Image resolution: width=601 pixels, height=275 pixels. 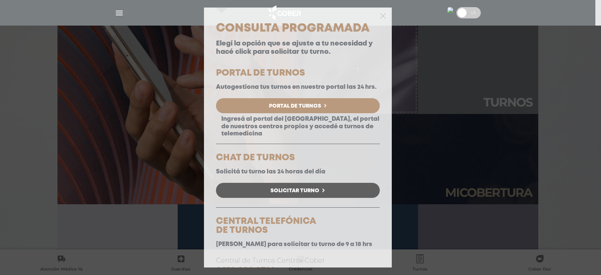 I want to click on span: Consulta Programada, so click(x=293, y=28).